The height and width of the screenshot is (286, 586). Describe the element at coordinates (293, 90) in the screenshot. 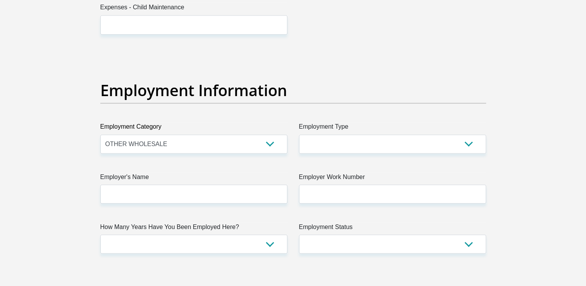

I see `h2: Employment Information` at that location.